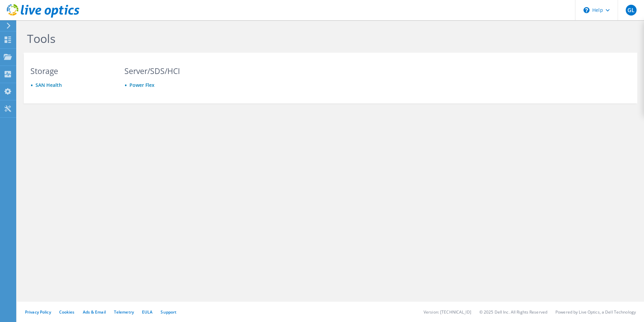 The height and width of the screenshot is (322, 644). What do you see at coordinates (147, 312) in the screenshot?
I see `a: EULA` at bounding box center [147, 312].